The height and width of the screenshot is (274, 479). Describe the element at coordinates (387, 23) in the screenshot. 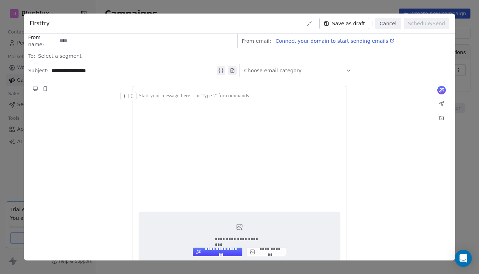

I see `button: Cancel` at that location.